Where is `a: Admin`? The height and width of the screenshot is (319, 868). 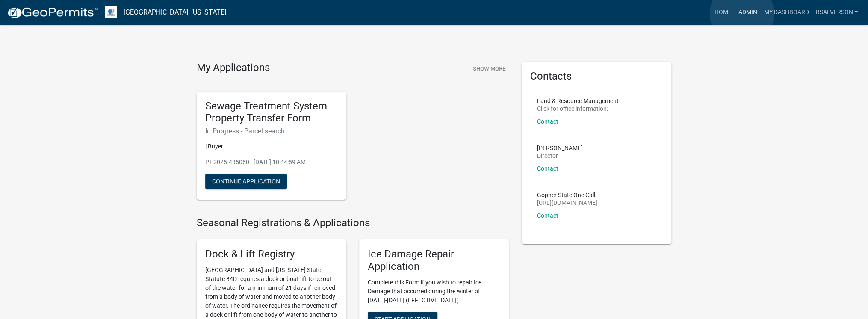
a: Admin is located at coordinates (747, 12).